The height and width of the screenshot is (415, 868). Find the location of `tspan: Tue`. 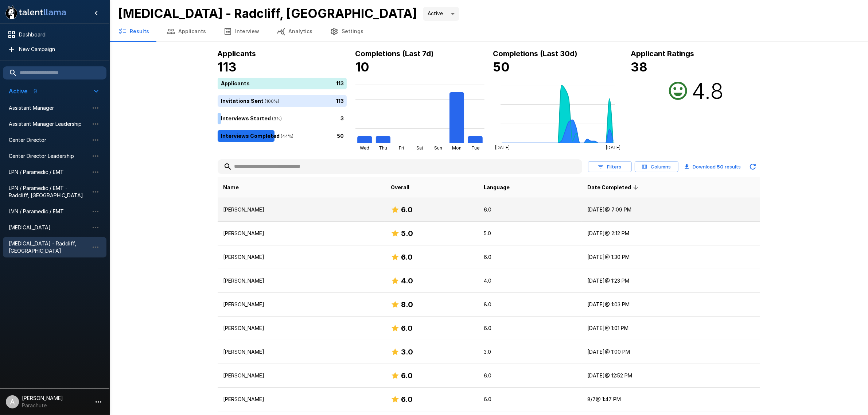

tspan: Tue is located at coordinates (475, 148).